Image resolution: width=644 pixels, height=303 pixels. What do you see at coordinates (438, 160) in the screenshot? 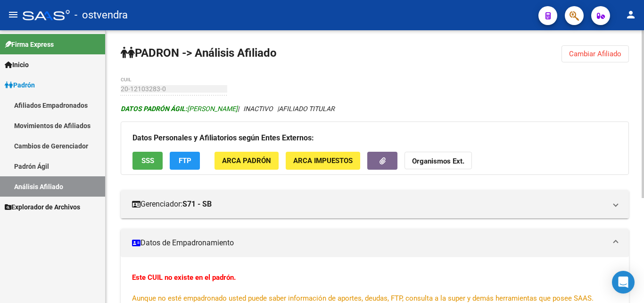
I see `button: Organismos Ext.` at bounding box center [438, 160].